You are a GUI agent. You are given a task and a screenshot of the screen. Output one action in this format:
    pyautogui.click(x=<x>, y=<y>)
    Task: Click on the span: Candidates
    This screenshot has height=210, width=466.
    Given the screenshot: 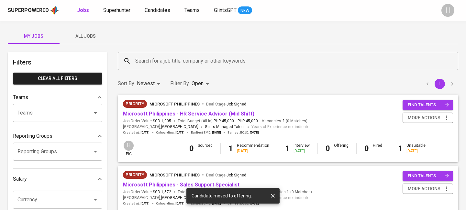 What is the action you would take?
    pyautogui.click(x=157, y=10)
    